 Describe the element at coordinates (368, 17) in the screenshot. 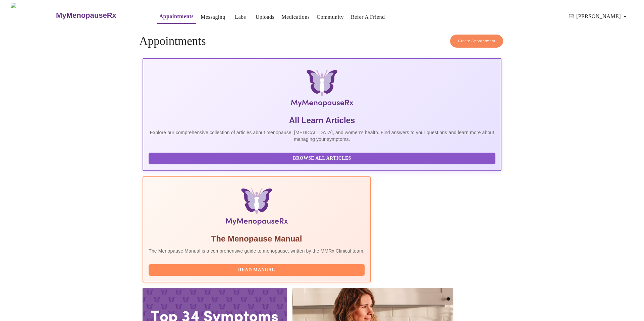

I see `a: Refer a Friend` at that location.